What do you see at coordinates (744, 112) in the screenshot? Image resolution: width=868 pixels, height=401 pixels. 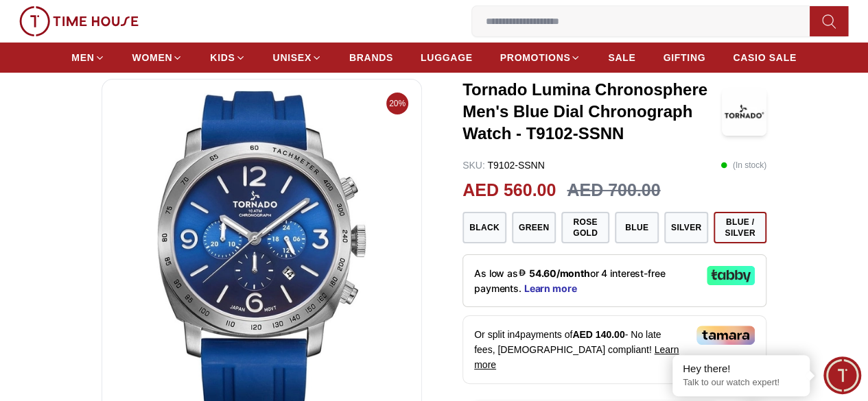 I see `img: Tornado Lumina Chronosphere Men's Blue Dial Chronograph Watch - T9102-SSNN` at bounding box center [744, 112].